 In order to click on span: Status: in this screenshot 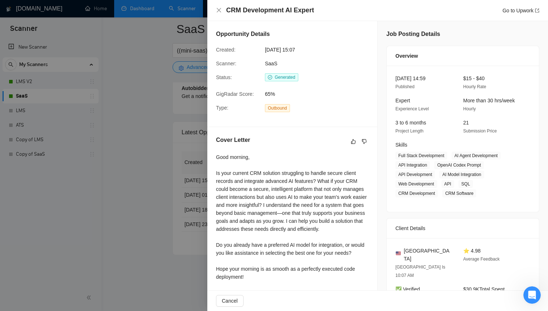, I will do `click(224, 77)`.